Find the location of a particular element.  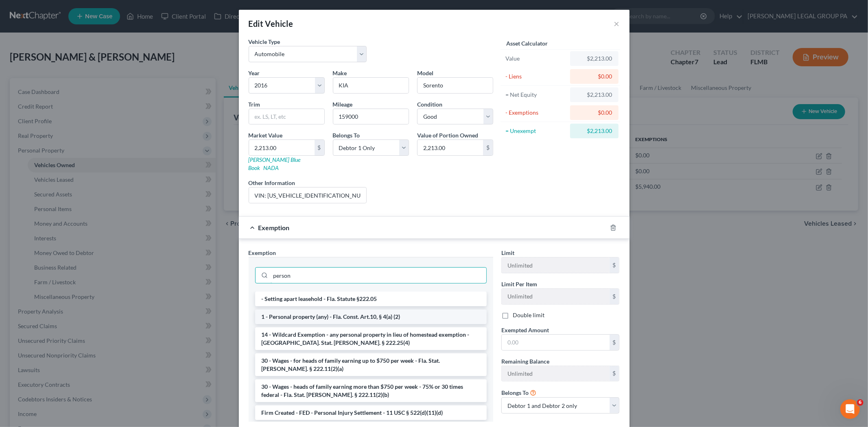

label: Model is located at coordinates (426, 73).